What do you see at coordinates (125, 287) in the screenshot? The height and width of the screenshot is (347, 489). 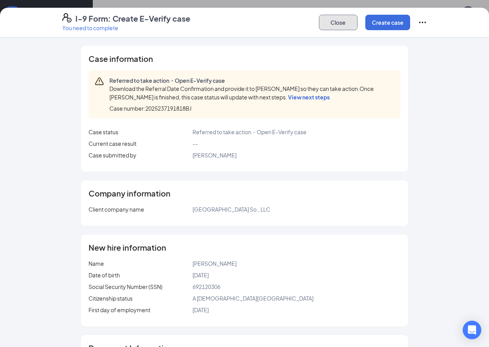 I see `span: Social Security Number (SSN)` at bounding box center [125, 287].